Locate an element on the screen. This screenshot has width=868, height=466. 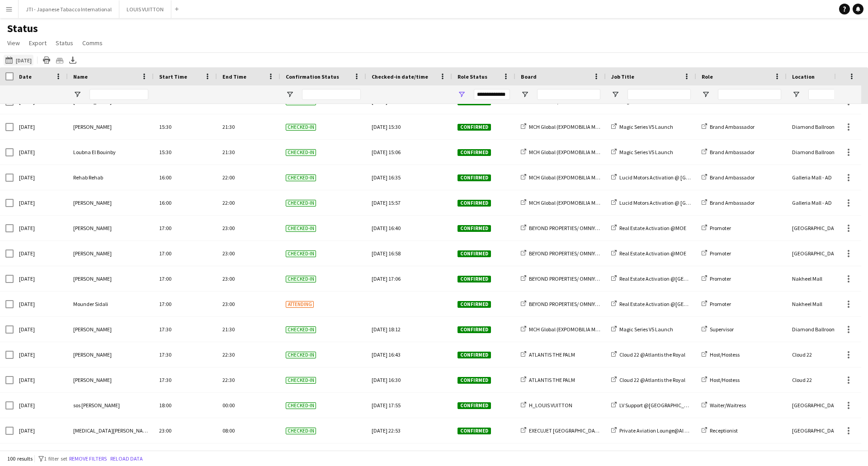
span: Job Title is located at coordinates (623, 77).